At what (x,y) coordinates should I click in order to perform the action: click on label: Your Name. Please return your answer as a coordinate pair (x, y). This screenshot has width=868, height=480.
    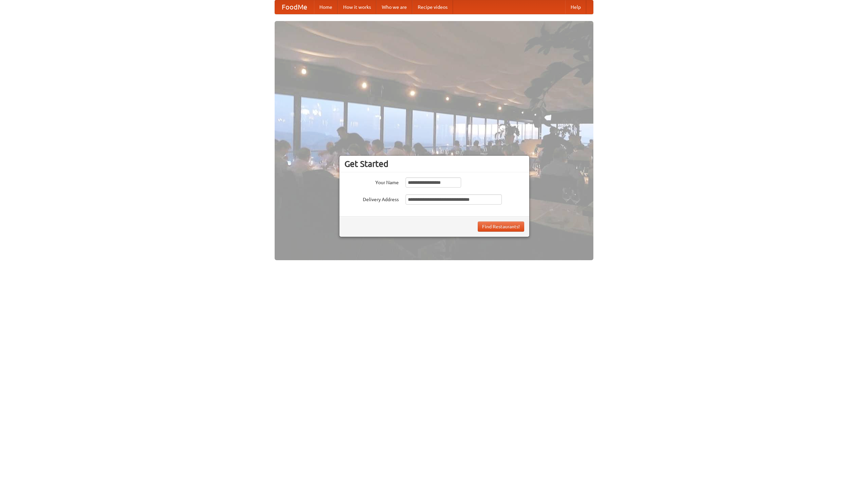
    Looking at the image, I should click on (372, 181).